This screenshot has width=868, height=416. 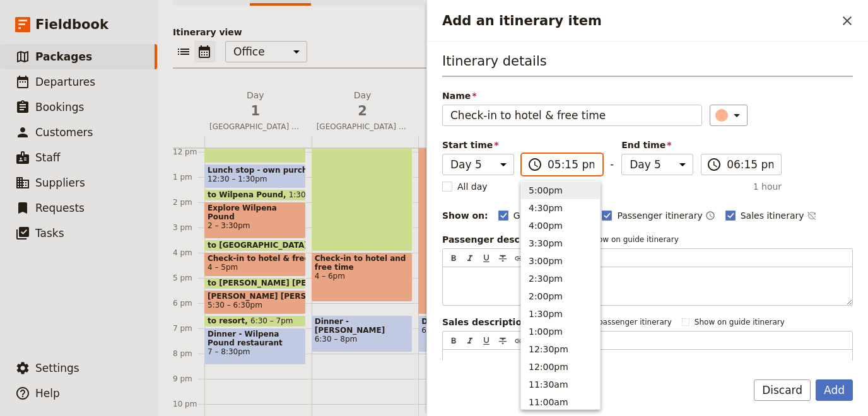 I want to click on button: 12:00pm, so click(x=560, y=367).